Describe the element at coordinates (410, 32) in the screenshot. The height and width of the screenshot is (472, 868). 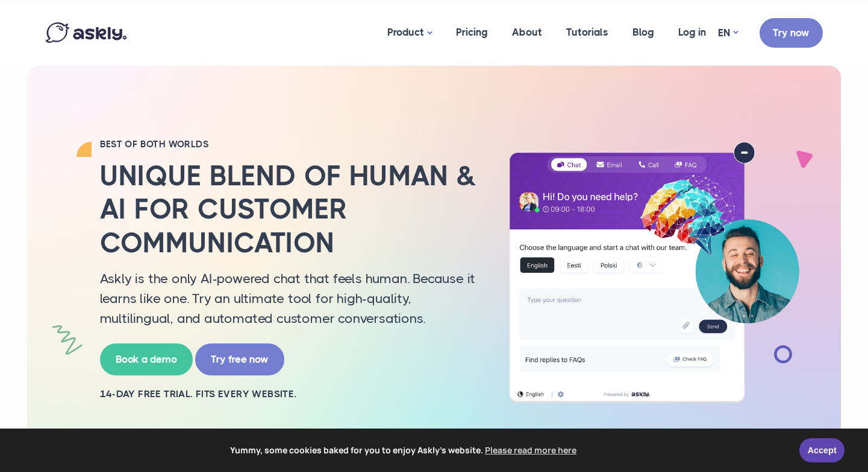
I see `a: Product` at that location.